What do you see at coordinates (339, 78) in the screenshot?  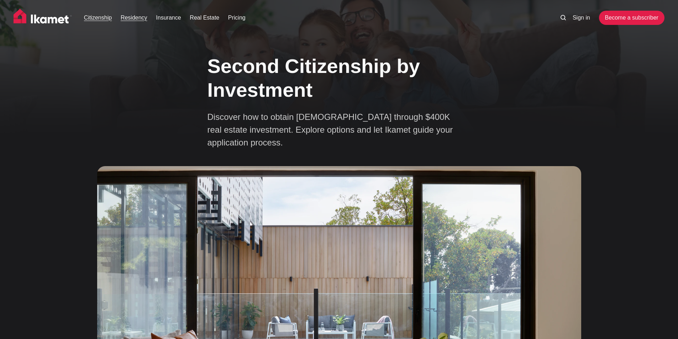 I see `h1: Second Citizenship by Investment` at bounding box center [339, 78].